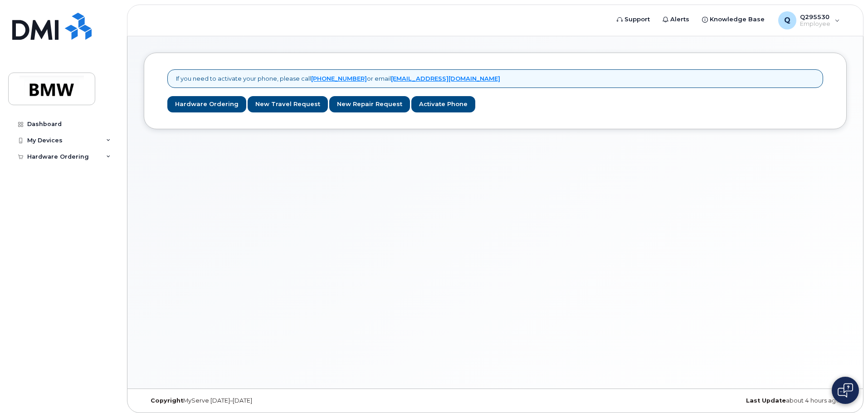 This screenshot has width=868, height=413. What do you see at coordinates (729, 401) in the screenshot?
I see `div: about 4 hours ago` at bounding box center [729, 401].